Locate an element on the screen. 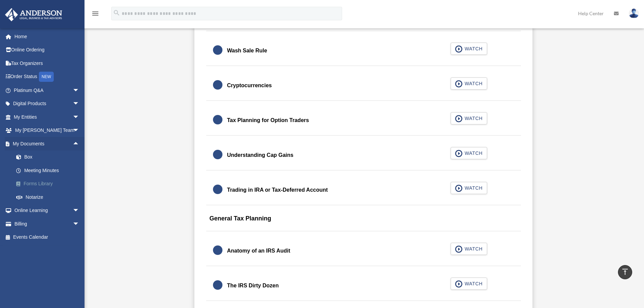 The width and height of the screenshot is (644, 308). span: arrow_drop_up is located at coordinates (80, 143).